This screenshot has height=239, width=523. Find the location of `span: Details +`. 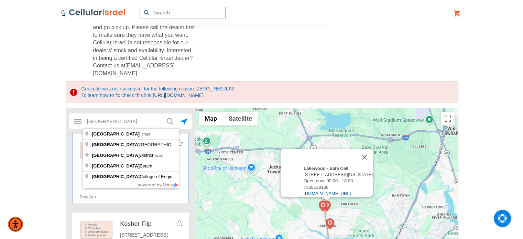

span: Details + is located at coordinates (88, 197).